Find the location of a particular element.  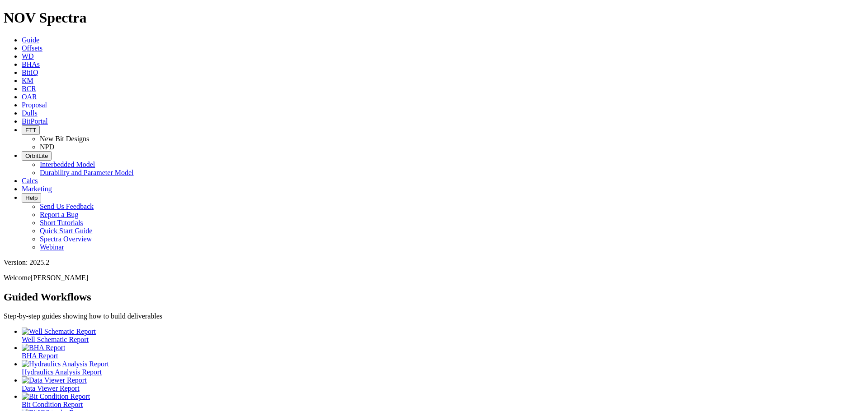

p: Step-by-step guides showing how to build deliverables is located at coordinates (434, 317).